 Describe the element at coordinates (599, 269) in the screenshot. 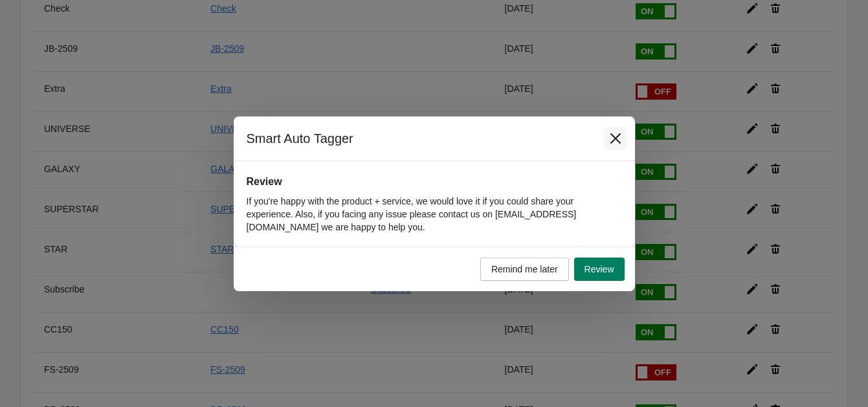

I see `span: Review` at that location.